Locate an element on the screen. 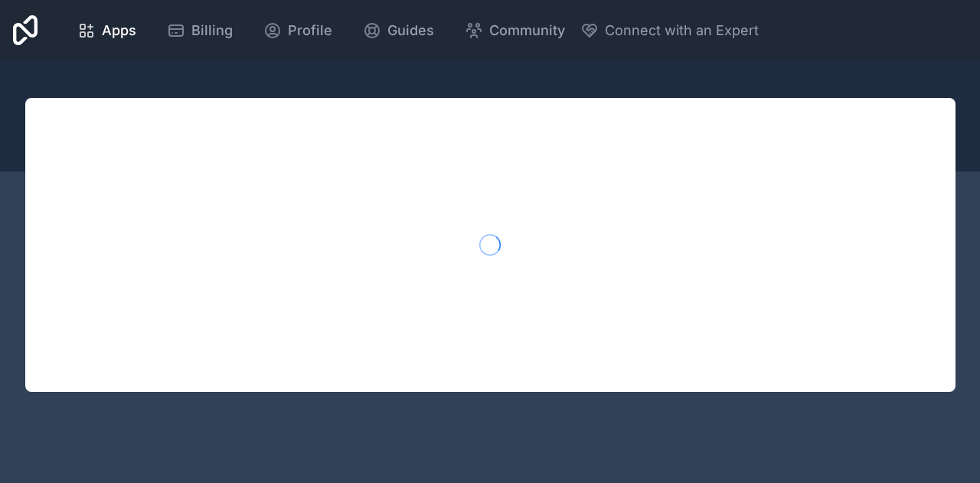 The width and height of the screenshot is (980, 483). span: Profile is located at coordinates (310, 31).